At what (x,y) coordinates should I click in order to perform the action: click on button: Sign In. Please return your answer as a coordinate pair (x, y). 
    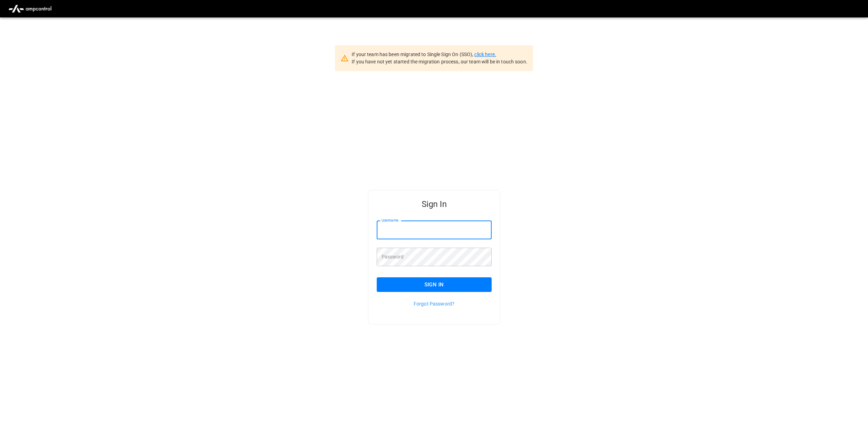
    Looking at the image, I should click on (434, 284).